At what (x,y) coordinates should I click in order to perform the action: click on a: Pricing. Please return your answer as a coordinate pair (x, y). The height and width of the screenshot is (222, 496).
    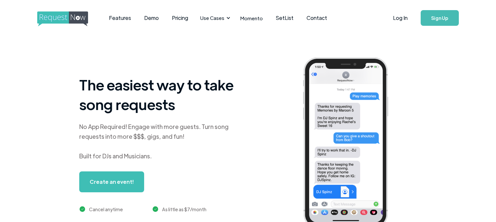
    Looking at the image, I should click on (180, 18).